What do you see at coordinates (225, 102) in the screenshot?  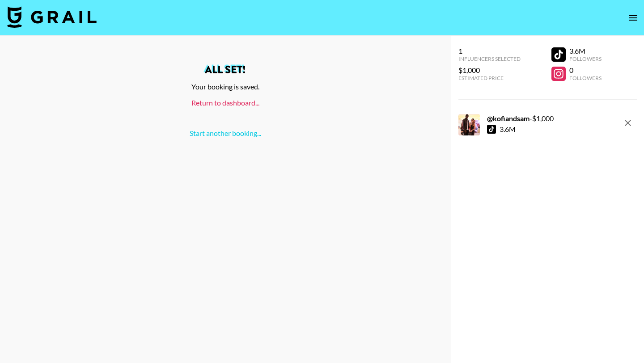 I see `a: Return to dashboard...` at bounding box center [225, 102].